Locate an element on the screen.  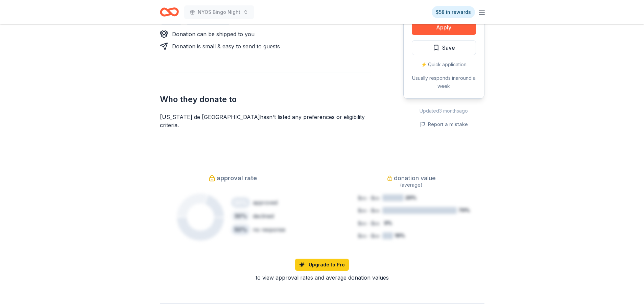
div: Updated 3 months ago is located at coordinates (443, 111).